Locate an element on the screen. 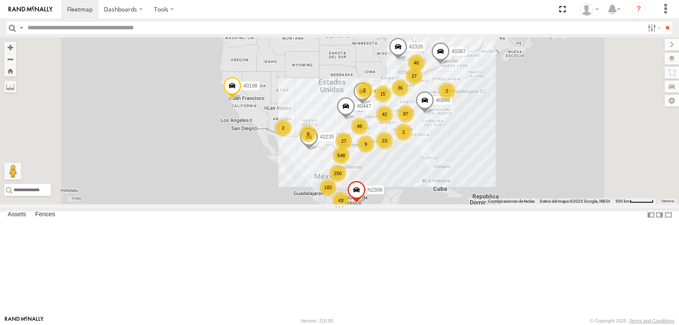 The image size is (679, 325). span: 42326 is located at coordinates (416, 47).